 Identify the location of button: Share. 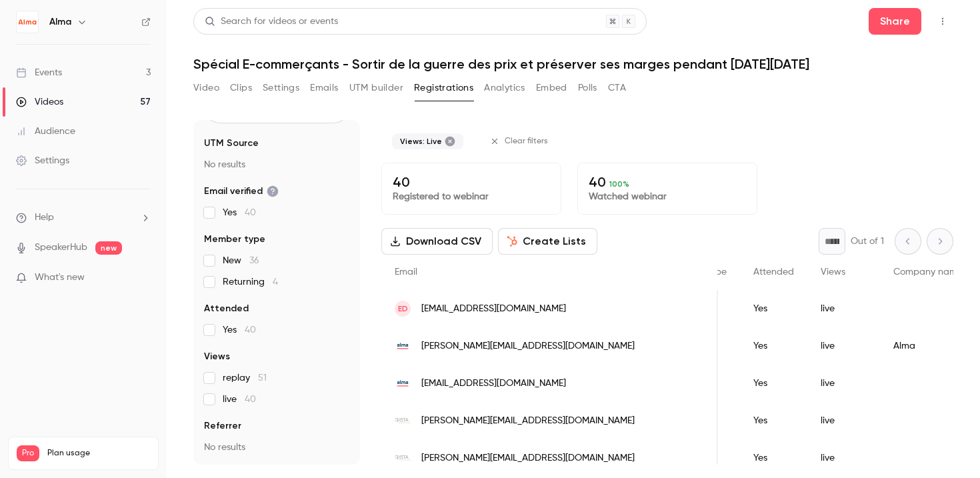
(895, 21).